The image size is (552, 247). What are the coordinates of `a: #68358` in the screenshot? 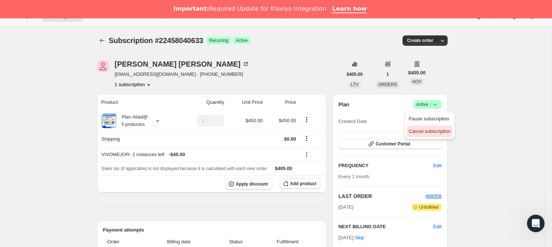 It's located at (433, 196).